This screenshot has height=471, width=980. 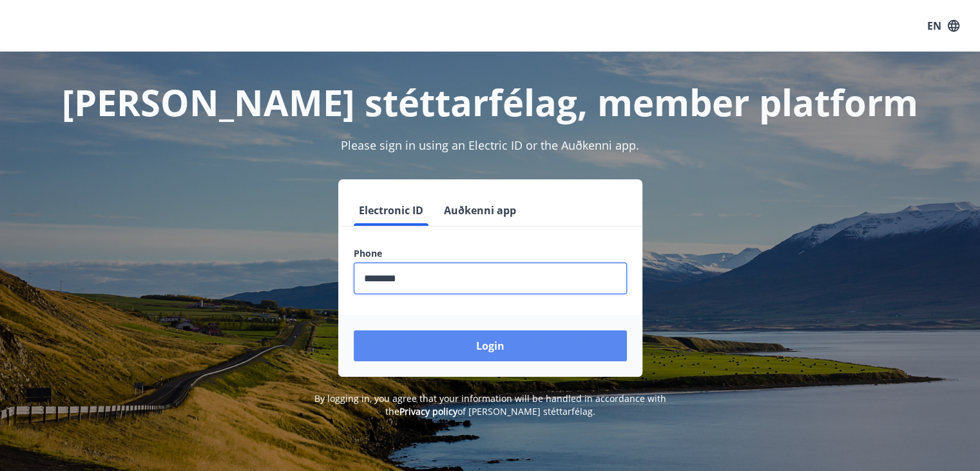 I want to click on a: Privacy policy, so click(x=428, y=411).